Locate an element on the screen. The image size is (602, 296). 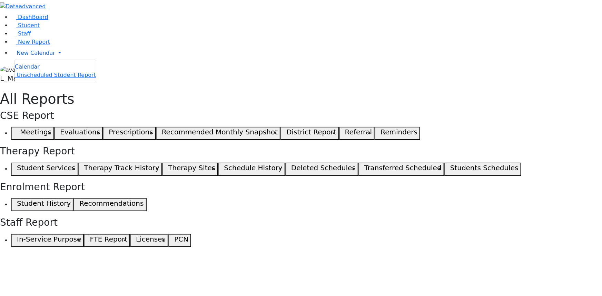
button: PCN is located at coordinates (180, 241).